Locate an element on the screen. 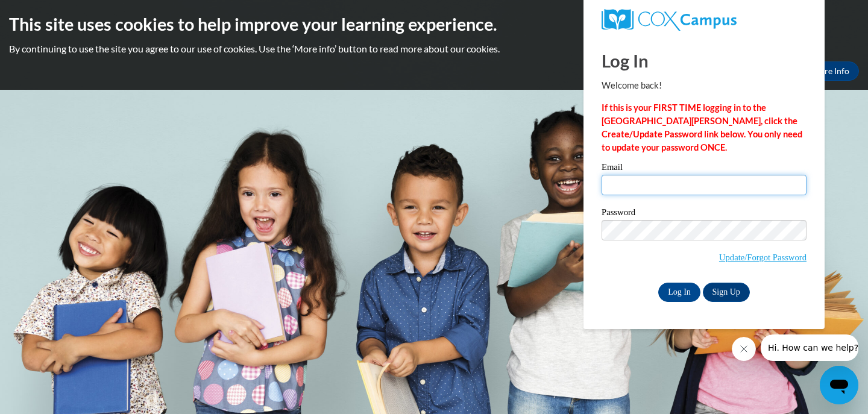  h1: Log In is located at coordinates (704, 60).